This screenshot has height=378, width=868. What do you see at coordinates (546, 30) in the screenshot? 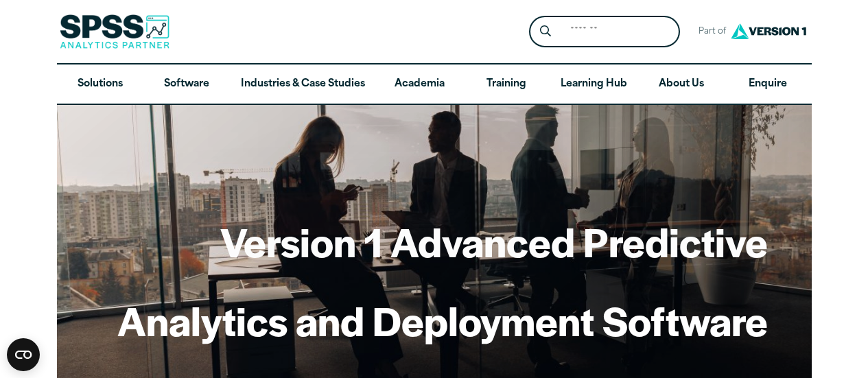
I see `svg: Search magnifying glass icon` at bounding box center [546, 30].